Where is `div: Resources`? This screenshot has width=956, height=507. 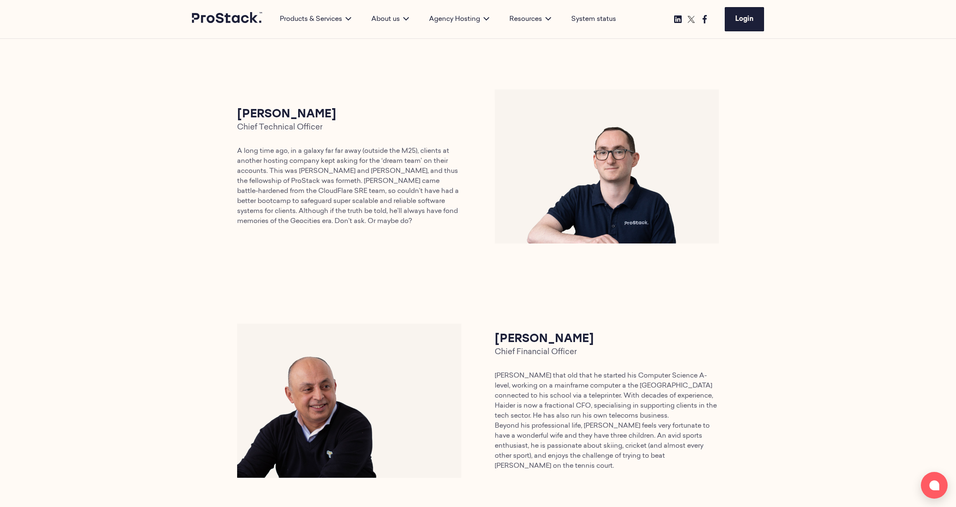 div: Resources is located at coordinates (530, 19).